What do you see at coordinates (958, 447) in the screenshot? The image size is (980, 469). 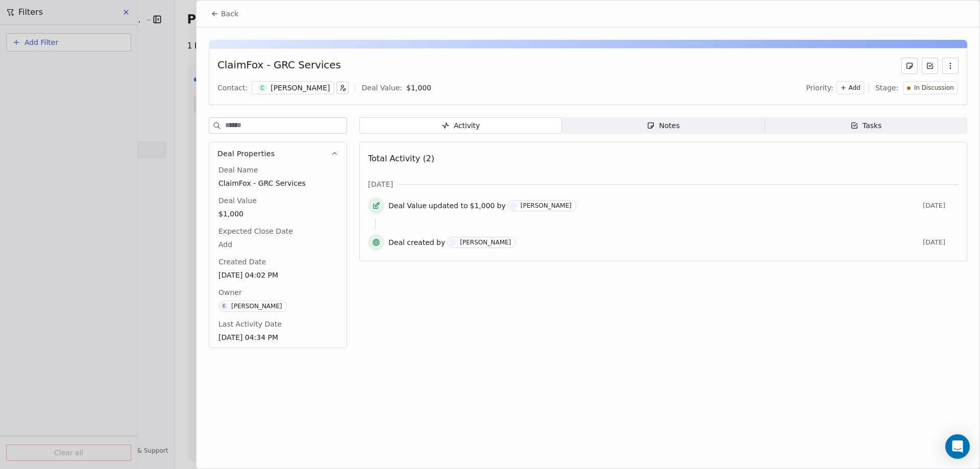 I see `div: Open Intercom Messenger` at bounding box center [958, 447].